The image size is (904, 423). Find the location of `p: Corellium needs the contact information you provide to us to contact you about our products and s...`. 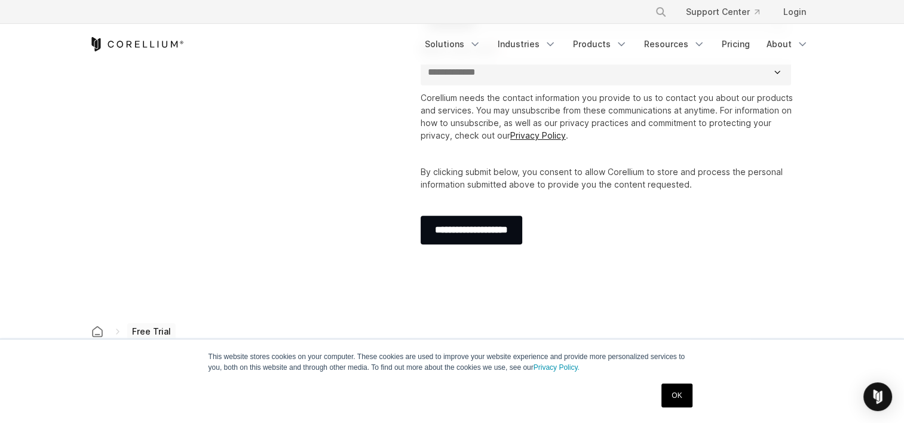

p: Corellium needs the contact information you provide to us to contact you about our products and s... is located at coordinates (608, 117).